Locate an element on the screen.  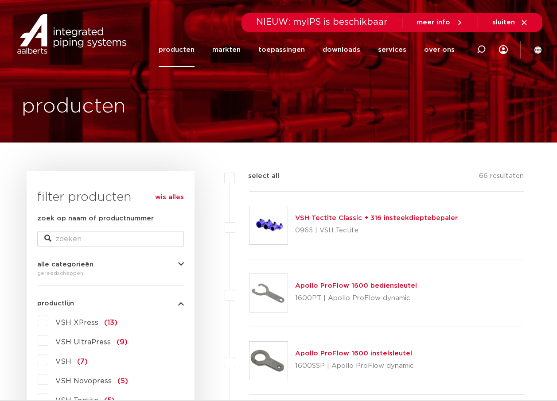
p: 1600SSP | Apollo ProFlow dynamic is located at coordinates (354, 366).